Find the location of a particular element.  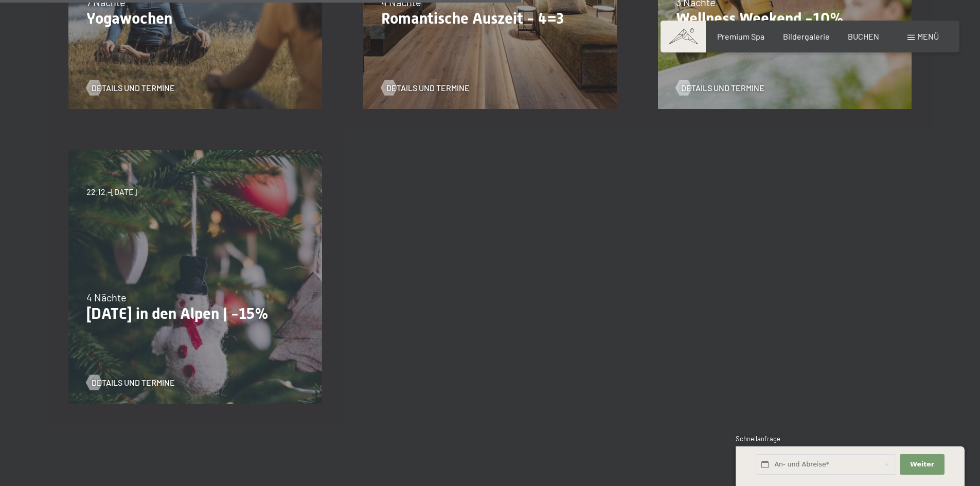

span: Menü is located at coordinates (928, 36).